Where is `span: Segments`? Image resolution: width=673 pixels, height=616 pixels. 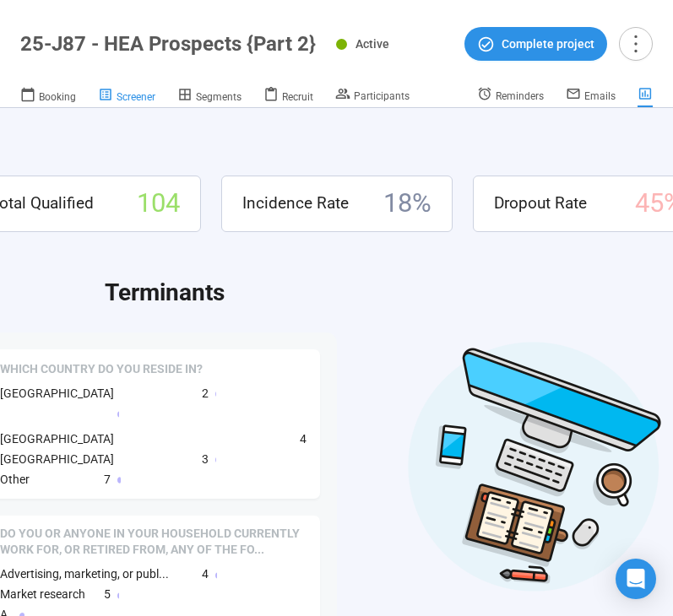
span: Segments is located at coordinates (219, 97).